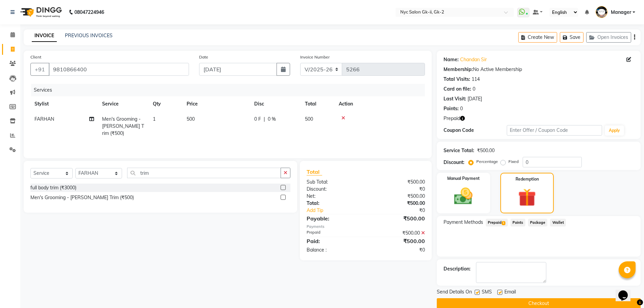 This screenshot has width=644, height=308. What do you see at coordinates (339, 210) in the screenshot?
I see `a: Add Tip` at bounding box center [339, 210].